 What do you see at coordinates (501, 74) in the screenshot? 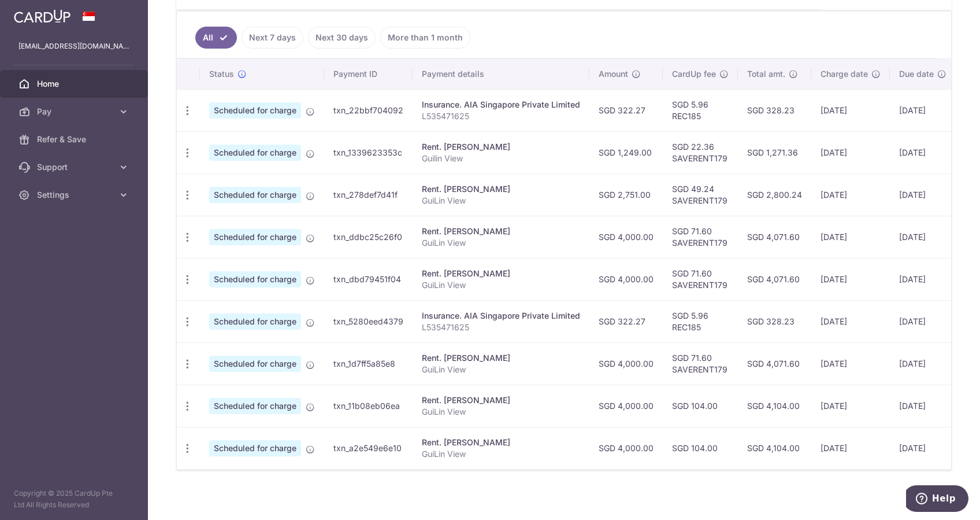
I see `th: Payment details` at bounding box center [501, 74].